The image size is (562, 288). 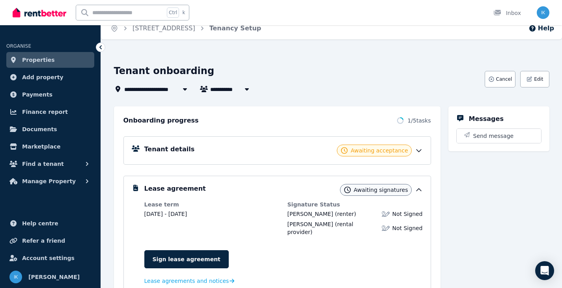 I want to click on dt: Lease term, so click(x=212, y=205).